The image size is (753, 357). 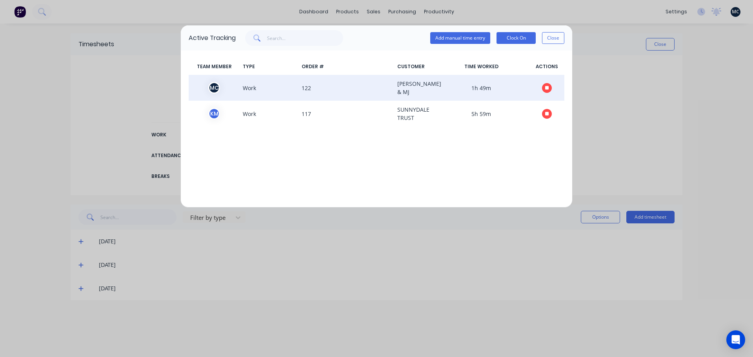 What do you see at coordinates (305, 38) in the screenshot?
I see `input: Search...` at bounding box center [305, 38].